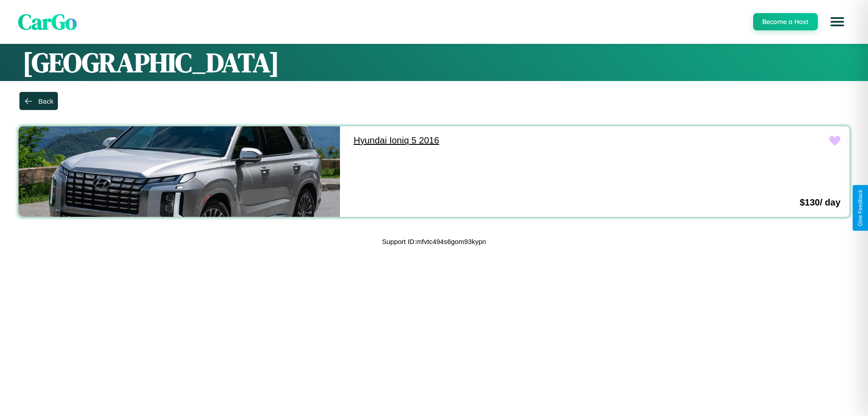 The image size is (868, 416). What do you see at coordinates (860, 207) in the screenshot?
I see `div: Give Feedback` at bounding box center [860, 207].